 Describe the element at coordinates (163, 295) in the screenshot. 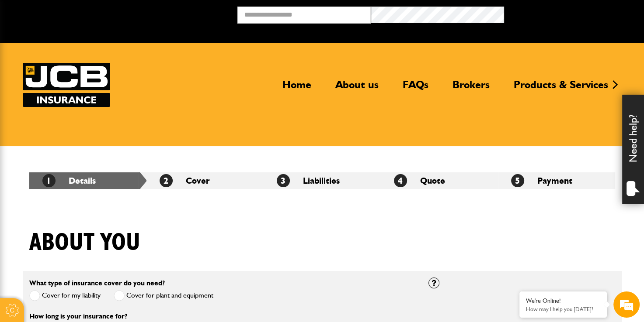

I see `label: Cover for plant and equipment` at that location.